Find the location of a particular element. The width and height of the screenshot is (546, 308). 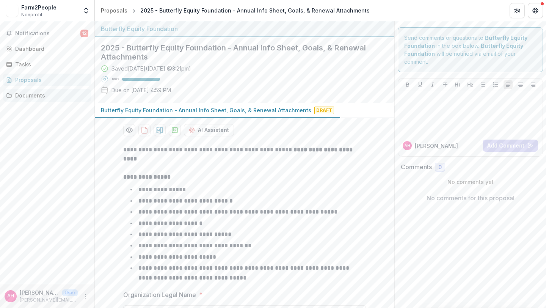

button: Align Right is located at coordinates (533, 85).